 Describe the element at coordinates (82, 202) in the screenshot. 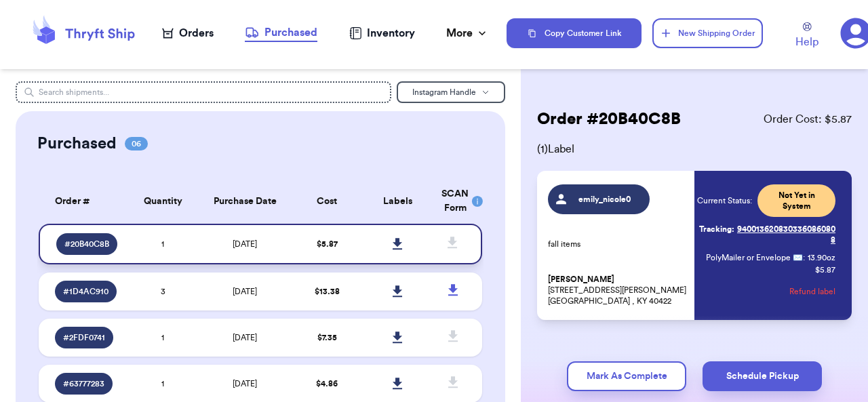

I see `th: Order #` at that location.